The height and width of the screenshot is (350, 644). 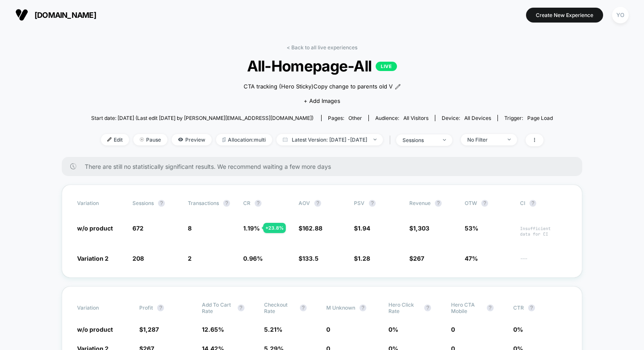 I want to click on span: All-Homepage-All, so click(x=322, y=66).